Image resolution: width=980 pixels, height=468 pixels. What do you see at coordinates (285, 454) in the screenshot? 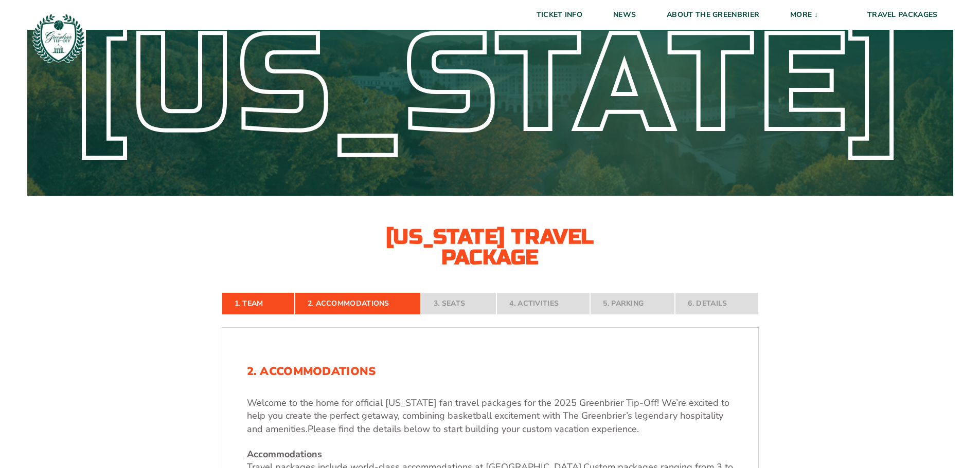
I see `u: Accommodations` at bounding box center [285, 454].